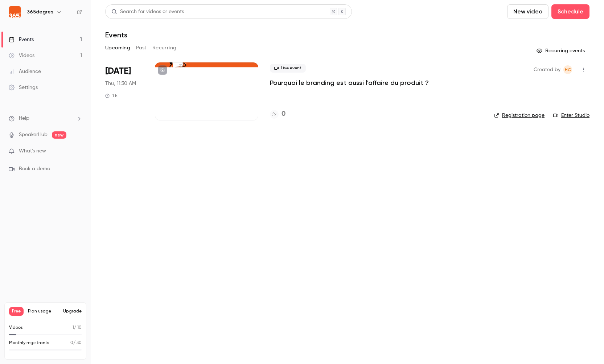 This screenshot has width=604, height=364. What do you see at coordinates (165, 48) in the screenshot?
I see `button: Recurring` at bounding box center [165, 48].